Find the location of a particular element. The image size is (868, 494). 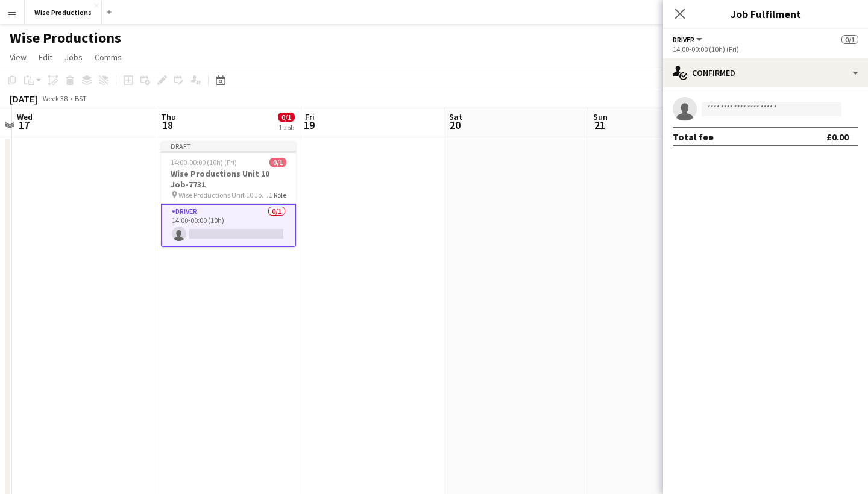

span: 19 is located at coordinates (309, 125).